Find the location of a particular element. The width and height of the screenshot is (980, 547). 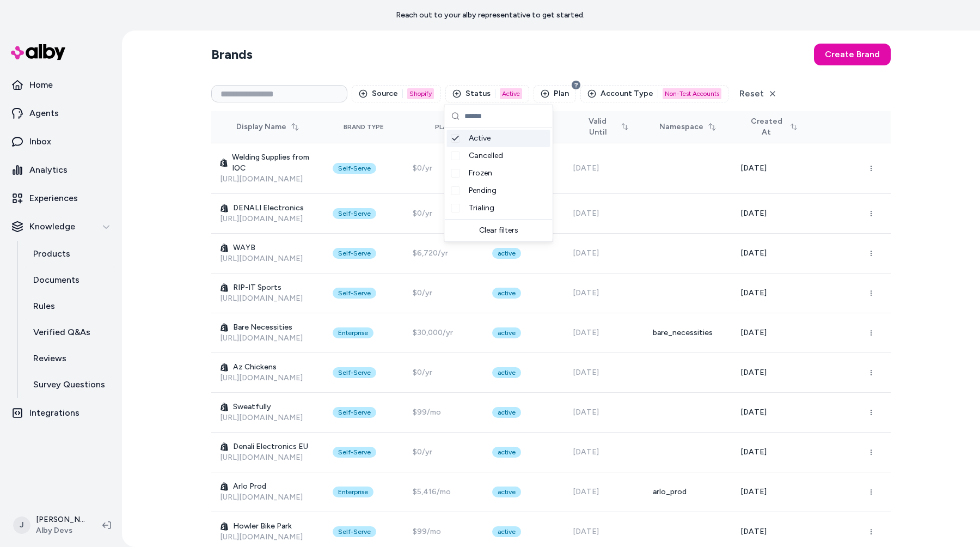

div: Brand Type is located at coordinates (363, 127).